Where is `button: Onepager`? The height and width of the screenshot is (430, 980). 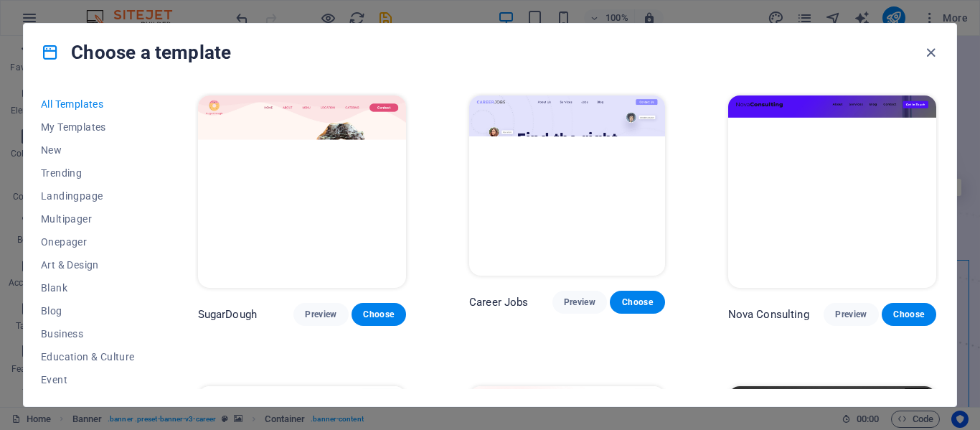 button: Onepager is located at coordinates (88, 242).